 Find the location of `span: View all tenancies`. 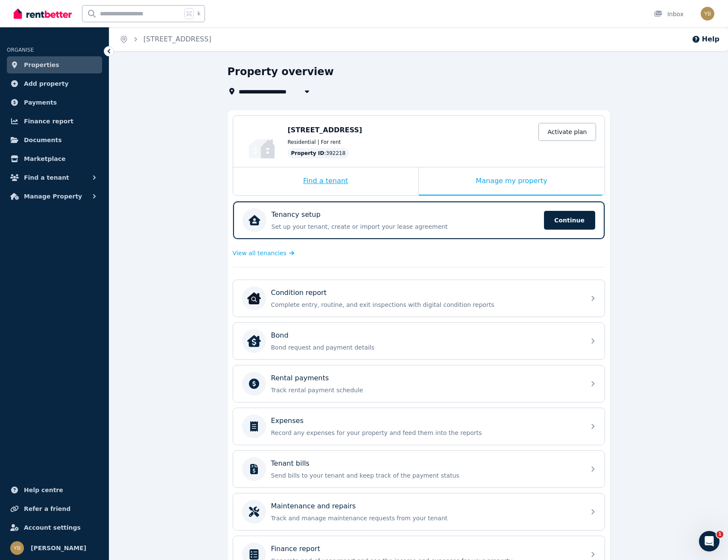

span: View all tenancies is located at coordinates (259, 253).